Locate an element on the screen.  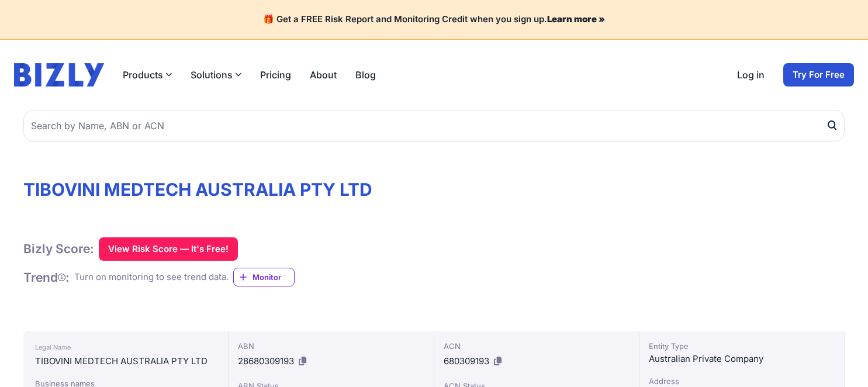
input: Search by Name, ABN or ACN is located at coordinates (433, 126).